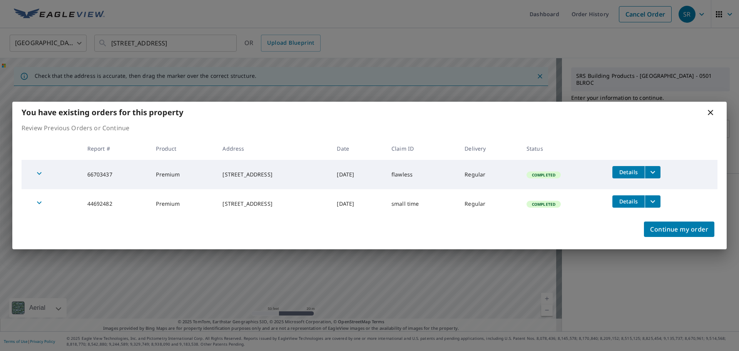 Image resolution: width=739 pixels, height=351 pixels. I want to click on th: Delivery, so click(489, 148).